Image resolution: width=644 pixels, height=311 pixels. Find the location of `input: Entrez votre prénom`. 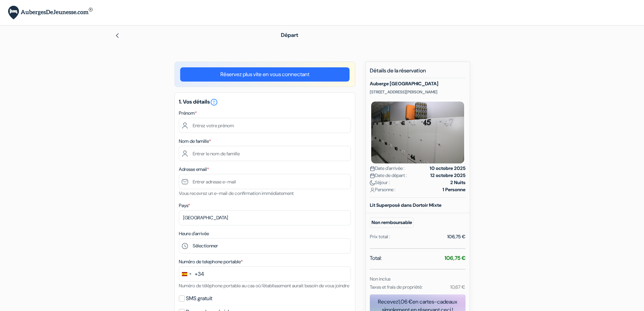

input: Entrez votre prénom is located at coordinates (265, 125).